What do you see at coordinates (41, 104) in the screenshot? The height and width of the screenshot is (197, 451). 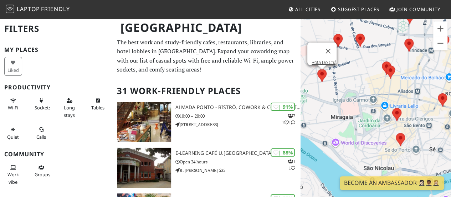 I see `button: Sockets` at bounding box center [41, 104].